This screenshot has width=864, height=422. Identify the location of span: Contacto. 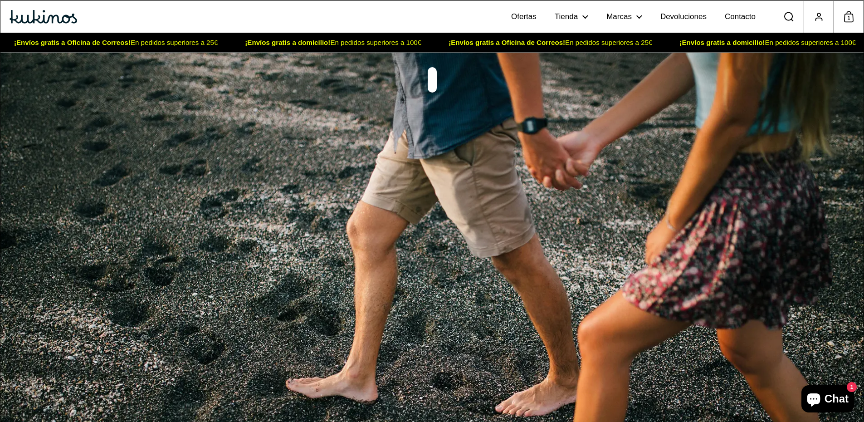
(741, 17).